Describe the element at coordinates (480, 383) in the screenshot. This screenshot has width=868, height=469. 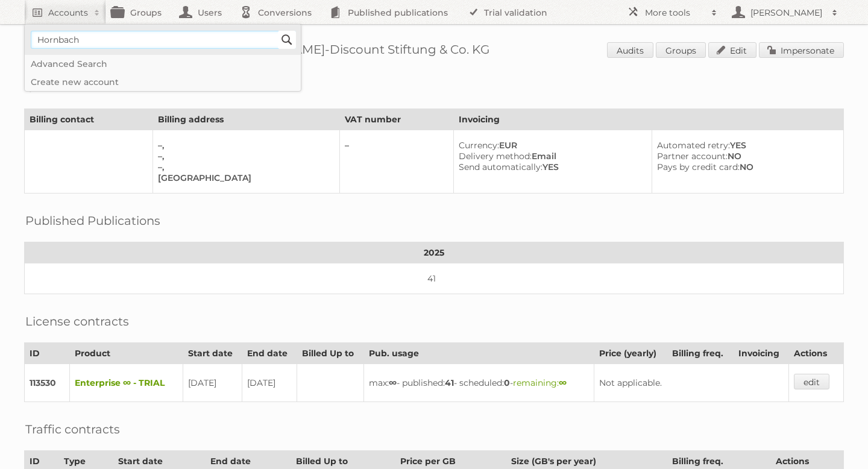
I see `td: max: - published: - scheduled: -` at that location.